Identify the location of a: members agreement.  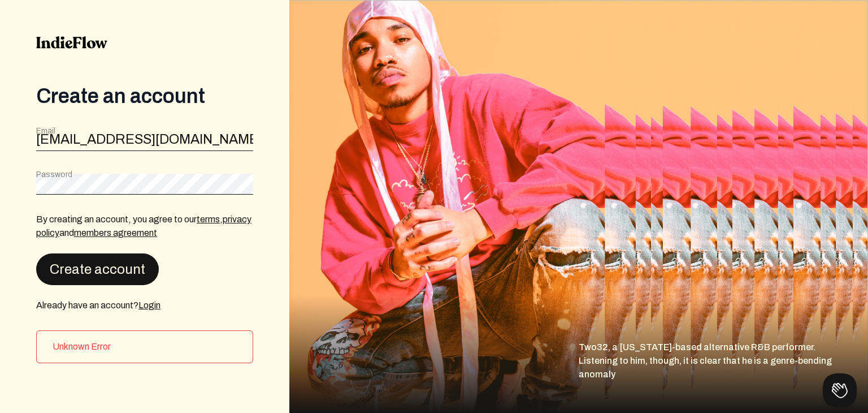
(116, 232).